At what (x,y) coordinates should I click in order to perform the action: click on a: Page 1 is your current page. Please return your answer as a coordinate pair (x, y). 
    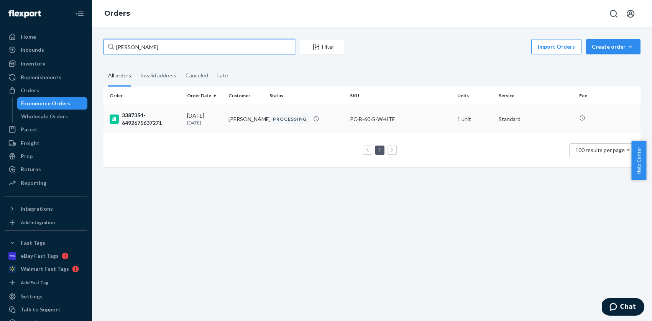
    Looking at the image, I should click on (380, 150).